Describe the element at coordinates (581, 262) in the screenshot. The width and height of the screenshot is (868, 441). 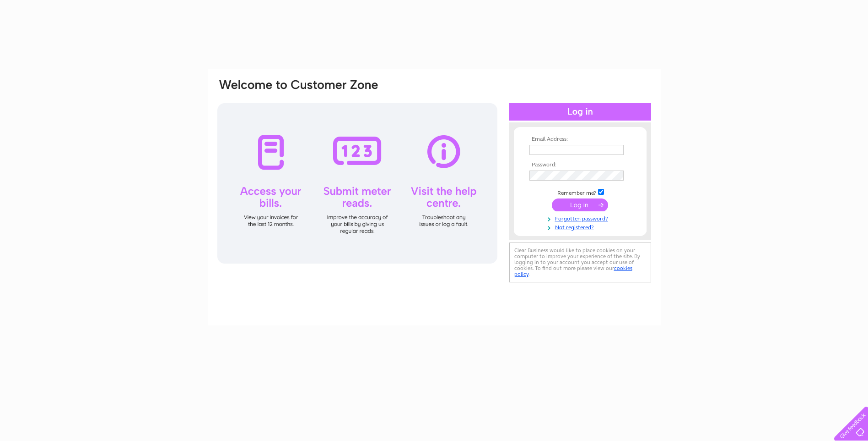
I see `div: Clear Business would like to place cookies on your computer to improve your experience of the sit...` at that location.